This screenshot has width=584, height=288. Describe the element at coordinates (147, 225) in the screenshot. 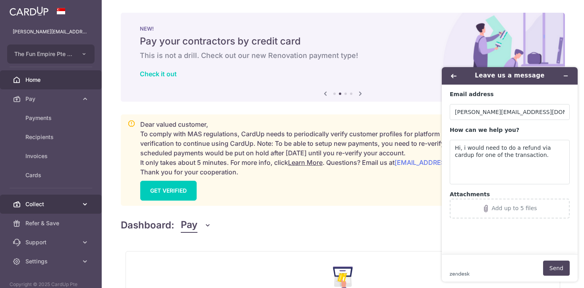

I see `h4: Dashboard:` at that location.